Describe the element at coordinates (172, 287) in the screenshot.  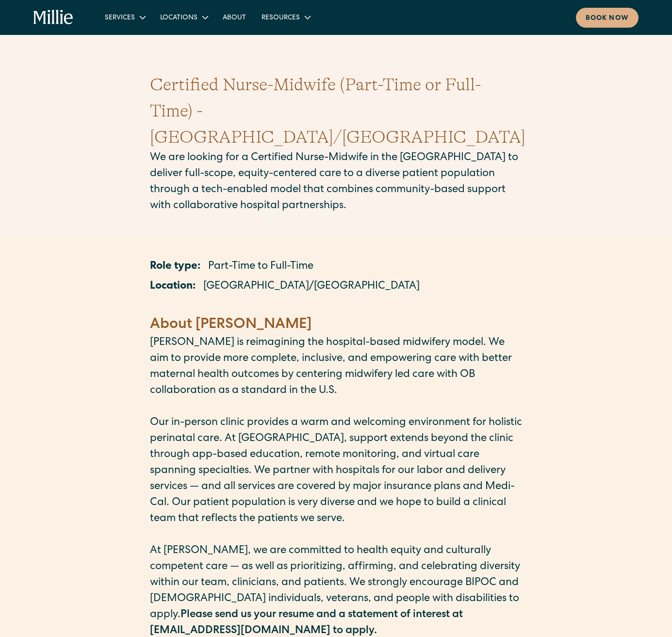
I see `p: Location:` at that location.